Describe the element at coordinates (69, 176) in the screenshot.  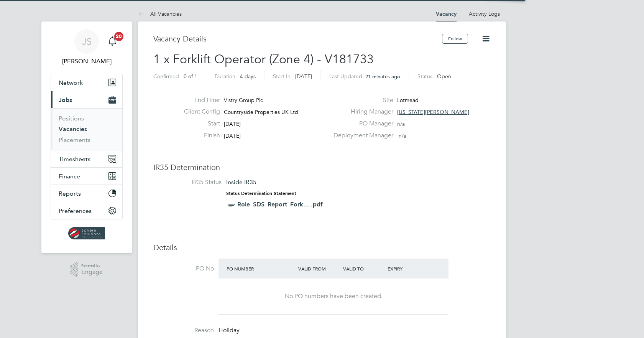
I see `span: Finance` at that location.